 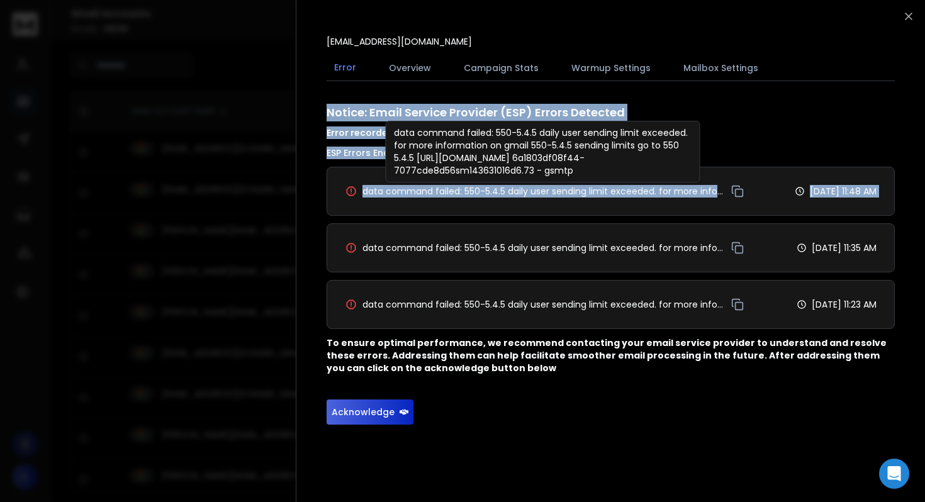 I want to click on h4: Error recorded while sending campaign or warmup emails, so click(x=611, y=133).